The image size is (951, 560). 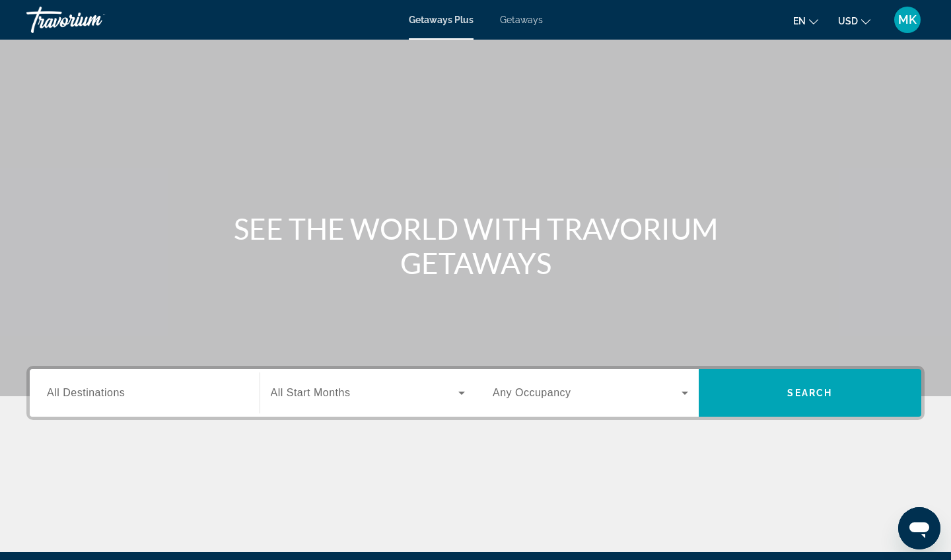 I want to click on span: All Destinations, so click(x=86, y=392).